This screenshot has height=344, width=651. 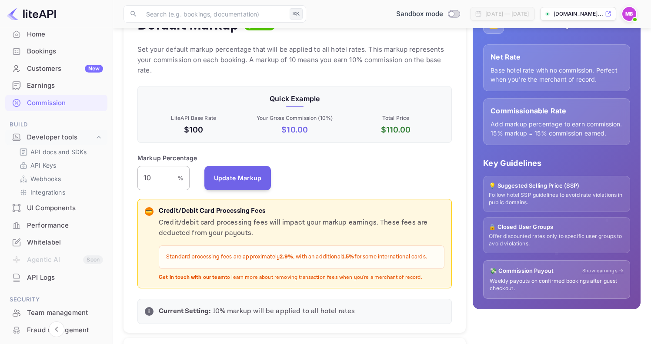 I want to click on a: Fraud management, so click(x=56, y=330).